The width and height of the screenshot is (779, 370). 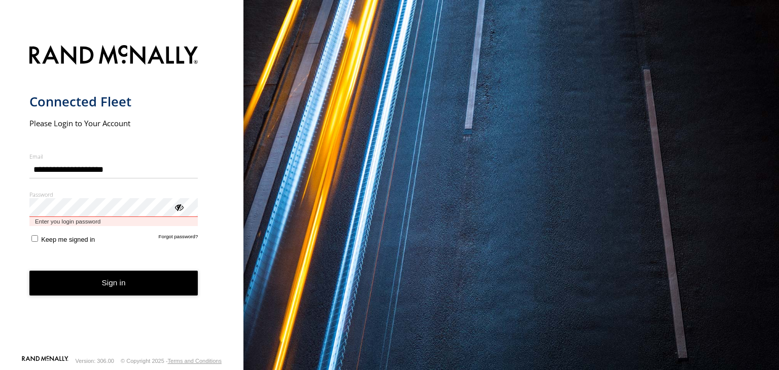 What do you see at coordinates (45, 361) in the screenshot?
I see `a: Visit our Website` at bounding box center [45, 361].